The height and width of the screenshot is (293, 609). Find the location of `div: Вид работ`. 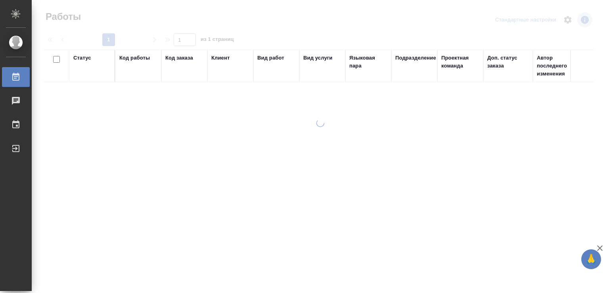

div: Вид работ is located at coordinates (271, 58).